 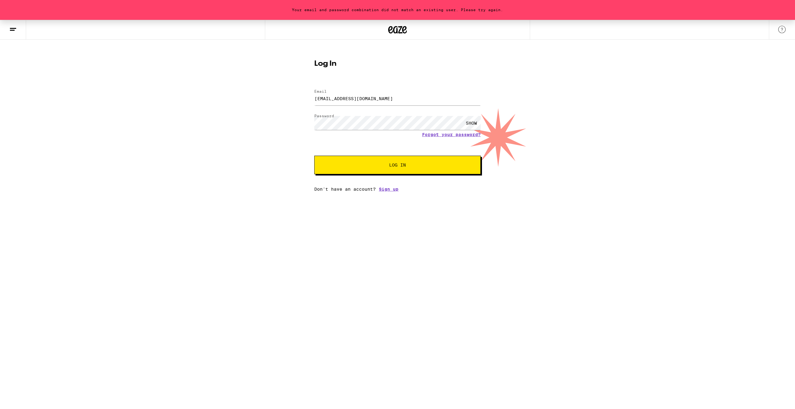 I want to click on div: Don't have an account?, so click(x=397, y=189).